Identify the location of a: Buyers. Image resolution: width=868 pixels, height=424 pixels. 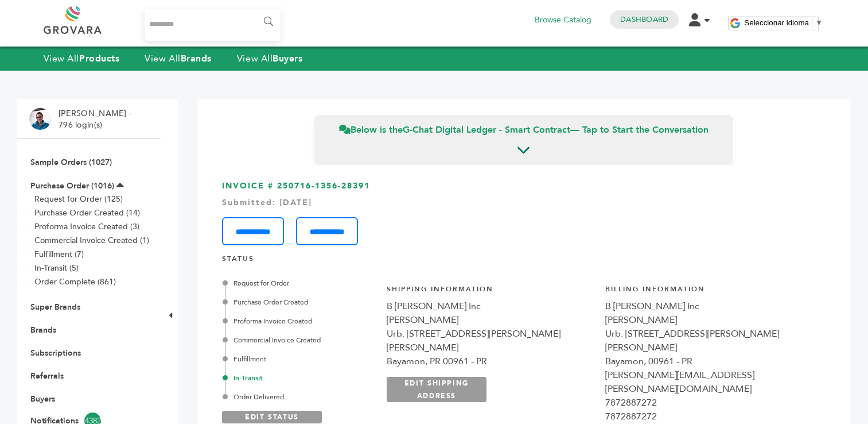
(42, 399).